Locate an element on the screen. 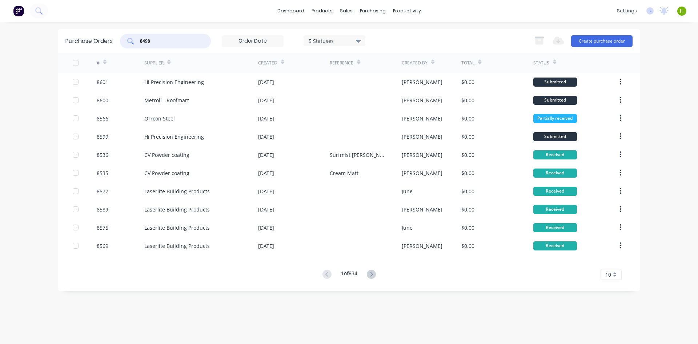 The height and width of the screenshot is (344, 698). div: Cream Matt is located at coordinates (344, 173).